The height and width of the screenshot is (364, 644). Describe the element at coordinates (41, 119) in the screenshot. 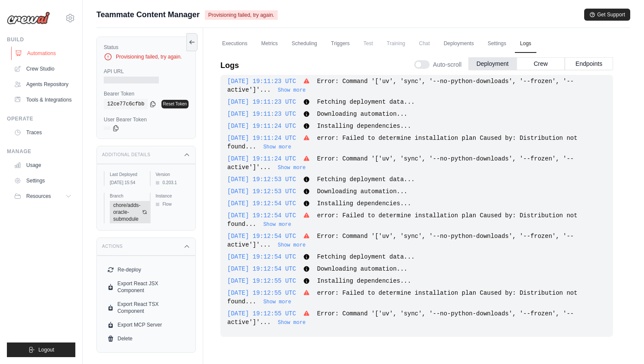

I see `div: Operate` at that location.